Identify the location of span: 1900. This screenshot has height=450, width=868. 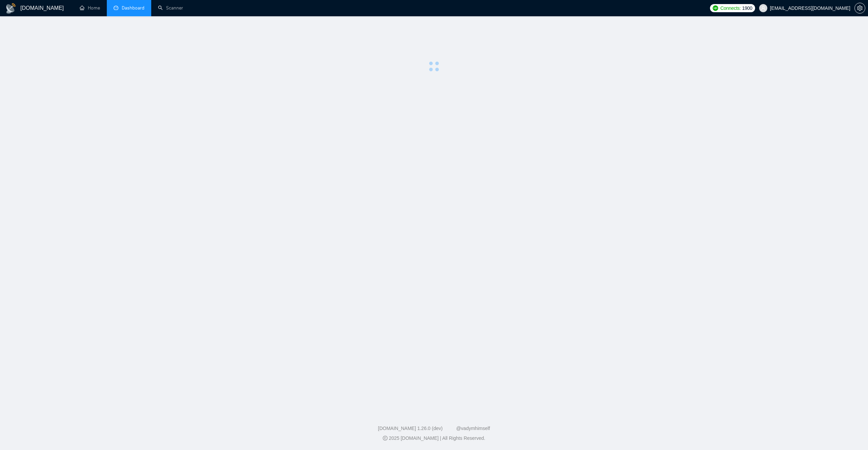
(747, 8).